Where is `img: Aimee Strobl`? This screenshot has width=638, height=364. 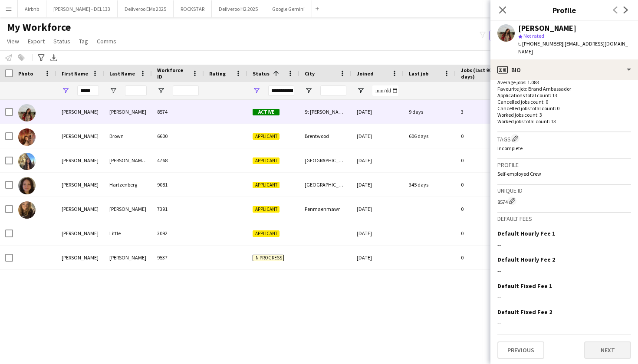 img: Aimee Strobl is located at coordinates (27, 113).